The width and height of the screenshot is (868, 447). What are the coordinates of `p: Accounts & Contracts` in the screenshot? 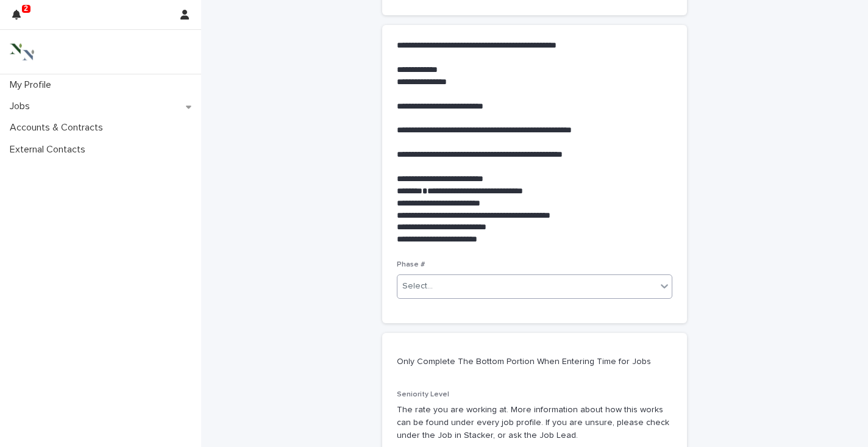 It's located at (59, 127).